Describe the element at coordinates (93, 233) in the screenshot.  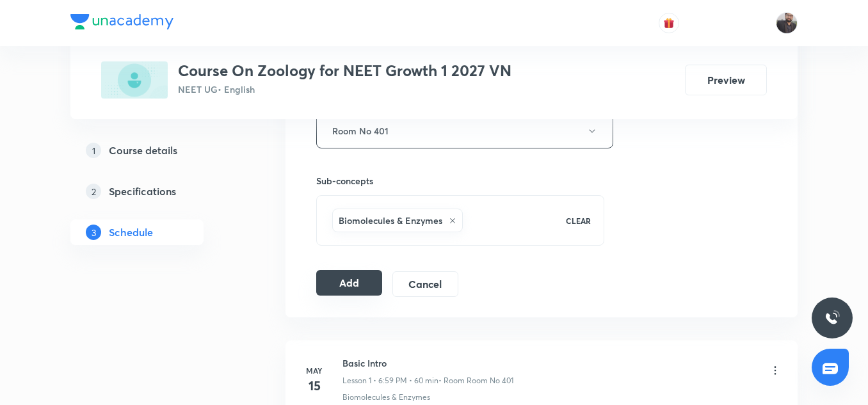
I see `p: 3` at that location.